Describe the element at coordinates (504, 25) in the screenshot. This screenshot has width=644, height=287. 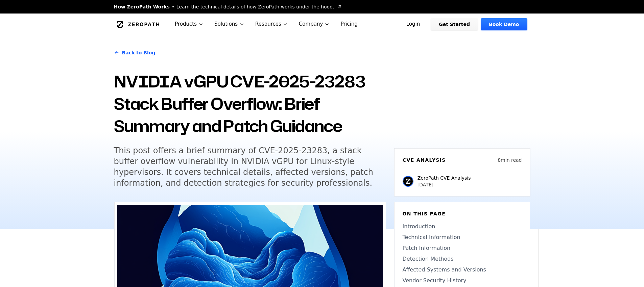
I see `a: Book Demo` at that location.